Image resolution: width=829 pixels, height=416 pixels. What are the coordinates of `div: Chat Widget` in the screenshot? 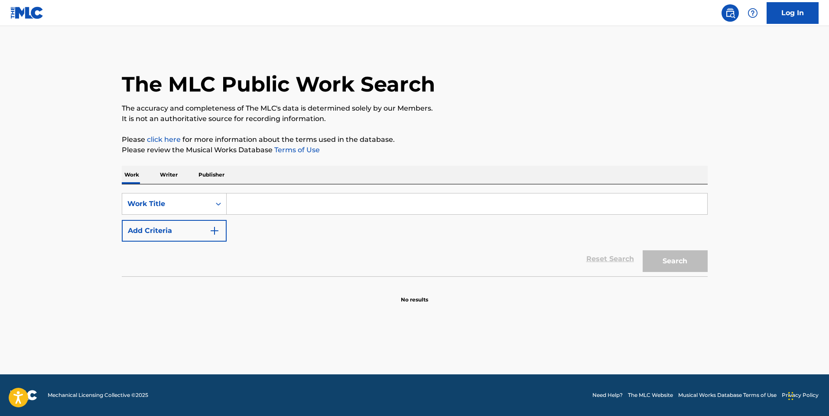 It's located at (807, 395).